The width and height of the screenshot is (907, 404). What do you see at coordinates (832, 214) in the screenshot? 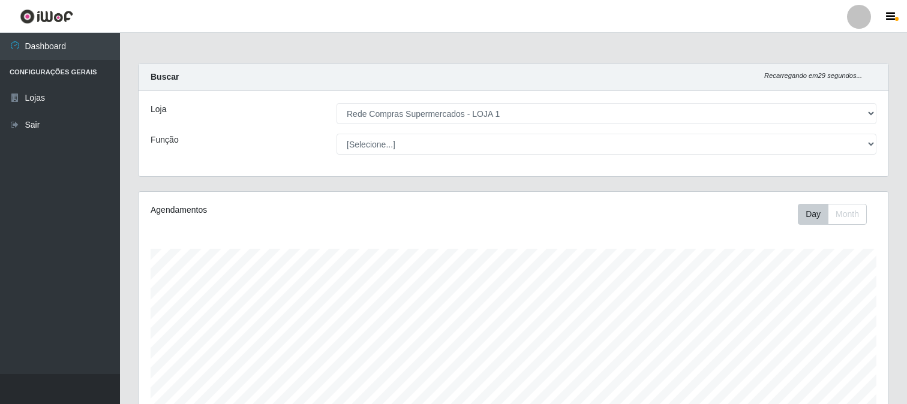
I see `div: First group` at bounding box center [832, 214].